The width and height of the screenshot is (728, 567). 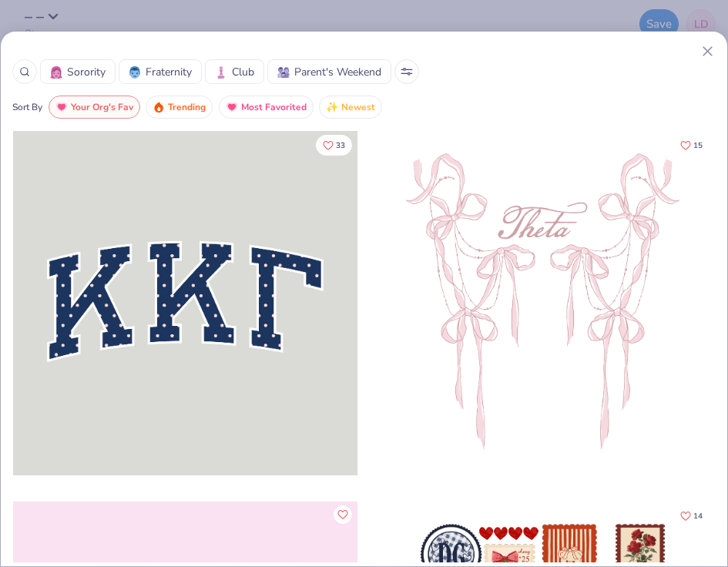 I want to click on div: Sort By, so click(x=27, y=107).